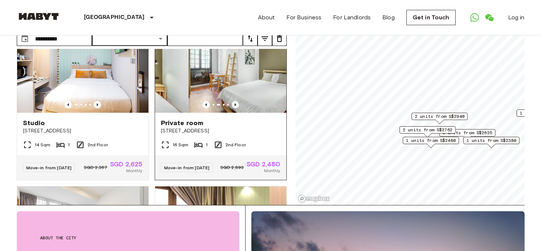 Image resolution: width=541 pixels, height=251 pixels. I want to click on a: Blog, so click(389, 18).